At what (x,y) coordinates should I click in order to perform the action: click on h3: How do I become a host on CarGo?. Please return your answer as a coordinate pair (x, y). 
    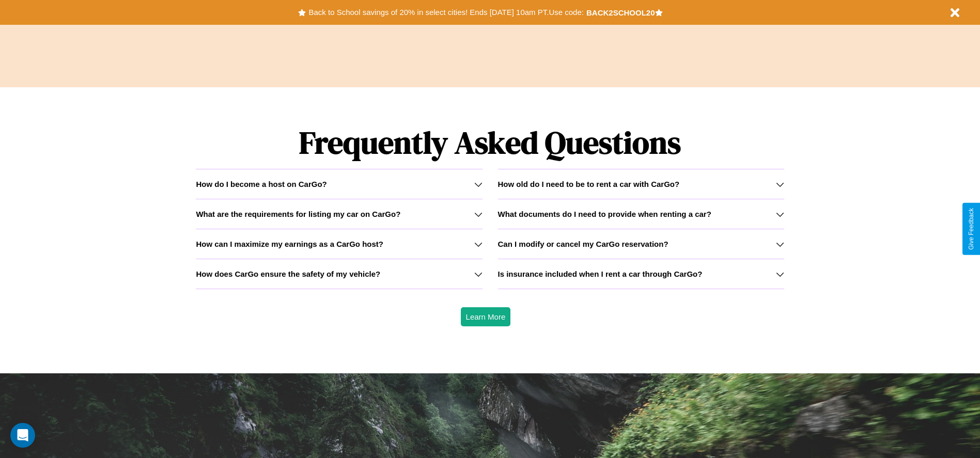
    Looking at the image, I should click on (261, 184).